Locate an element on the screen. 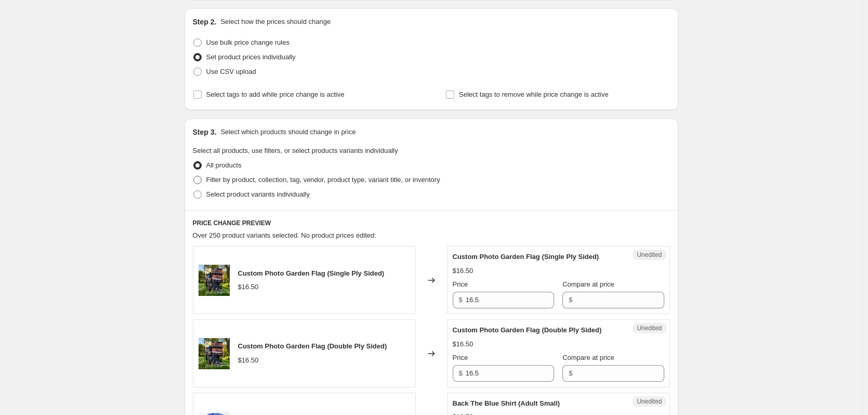 Image resolution: width=868 pixels, height=415 pixels. span: Filter by product, collection, tag, vendor, product type, variant title, or inventory is located at coordinates (324, 180).